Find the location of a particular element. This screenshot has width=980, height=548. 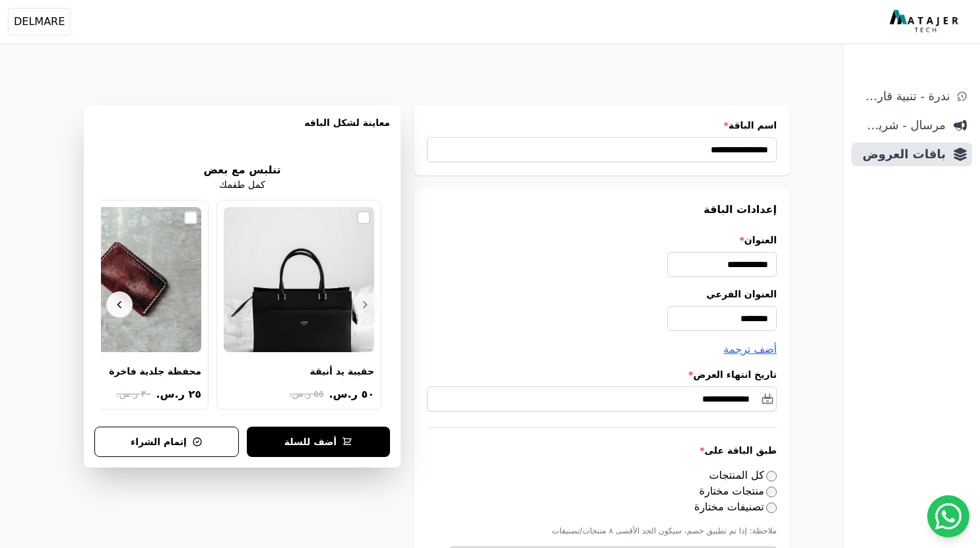

label: كل المنتجات is located at coordinates (743, 475).